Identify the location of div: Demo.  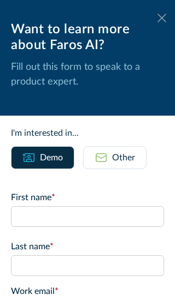
(51, 158).